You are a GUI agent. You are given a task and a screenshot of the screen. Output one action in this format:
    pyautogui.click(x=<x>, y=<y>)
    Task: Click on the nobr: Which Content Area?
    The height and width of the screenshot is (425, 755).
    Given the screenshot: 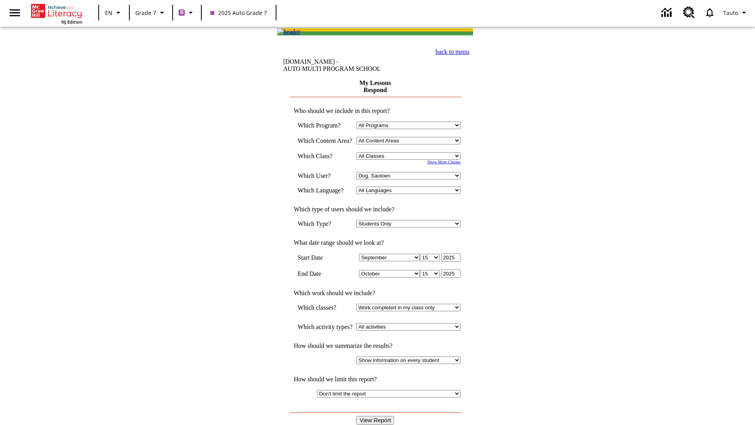 What is the action you would take?
    pyautogui.click(x=325, y=140)
    